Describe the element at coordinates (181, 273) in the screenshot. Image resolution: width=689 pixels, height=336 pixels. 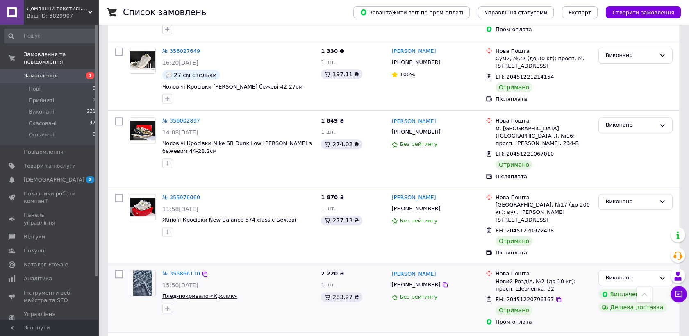
I see `a: № 355866110` at that location.